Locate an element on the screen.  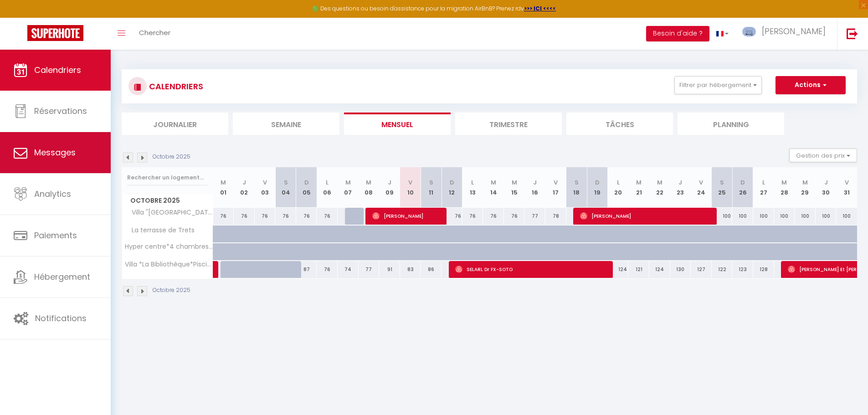
div: 130 is located at coordinates (680, 269).